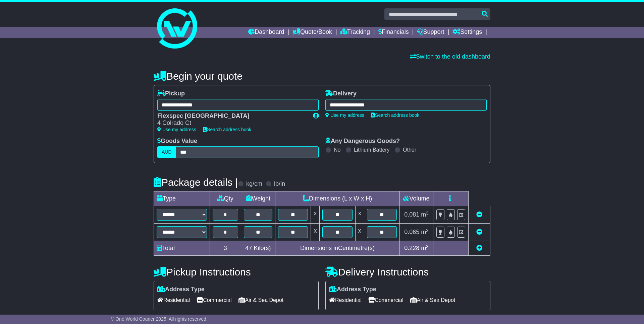  Describe the element at coordinates (167, 152) in the screenshot. I see `label: AUD` at that location.